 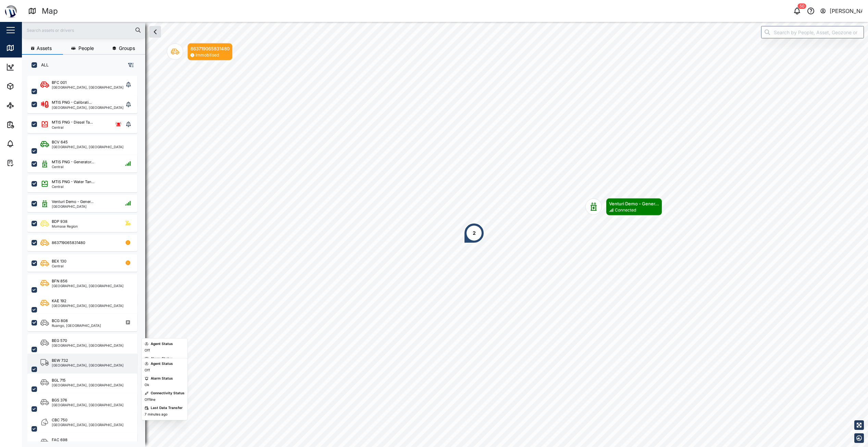 What do you see at coordinates (59, 340) in the screenshot?
I see `div: BEG 570` at bounding box center [59, 340].